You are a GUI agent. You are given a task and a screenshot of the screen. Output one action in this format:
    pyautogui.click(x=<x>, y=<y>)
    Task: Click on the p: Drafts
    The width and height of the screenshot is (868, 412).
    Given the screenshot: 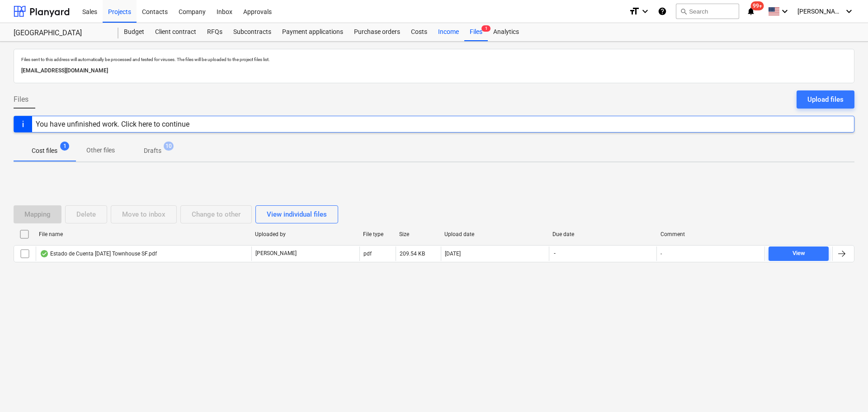 What is the action you would take?
    pyautogui.click(x=152, y=150)
    